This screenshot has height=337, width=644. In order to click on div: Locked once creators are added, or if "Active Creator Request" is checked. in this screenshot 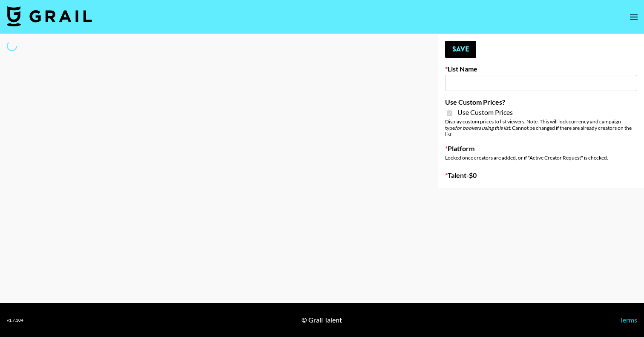, I will do `click(541, 157)`.